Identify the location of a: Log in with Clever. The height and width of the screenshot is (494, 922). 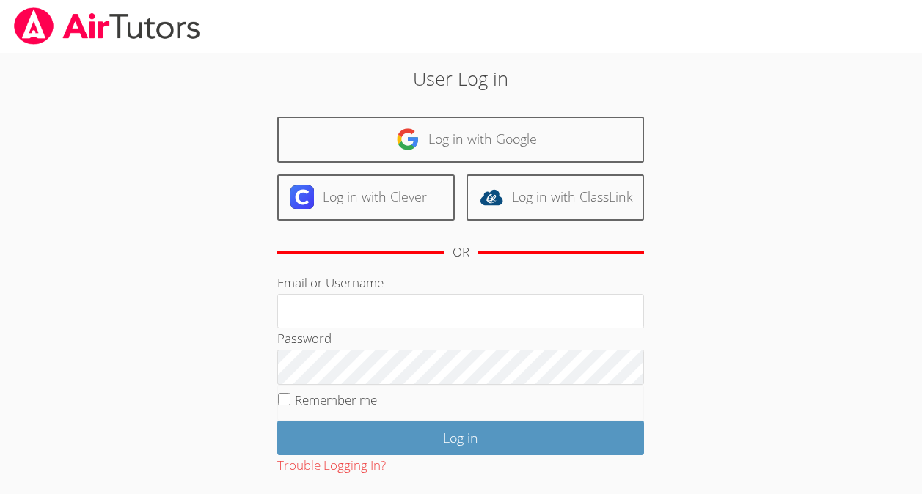
(366, 197).